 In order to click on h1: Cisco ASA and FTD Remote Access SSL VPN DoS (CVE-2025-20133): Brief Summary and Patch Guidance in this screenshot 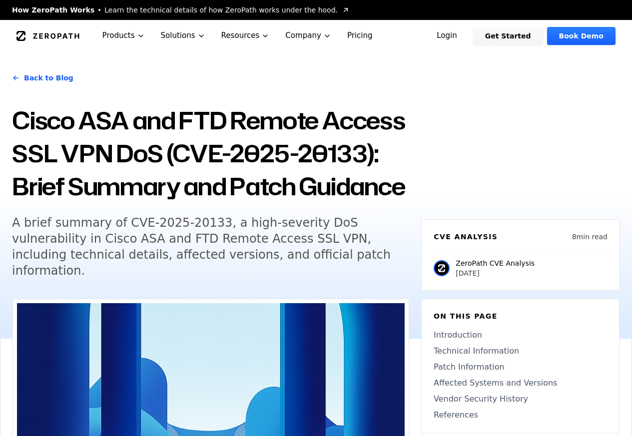, I will do `click(210, 153)`.